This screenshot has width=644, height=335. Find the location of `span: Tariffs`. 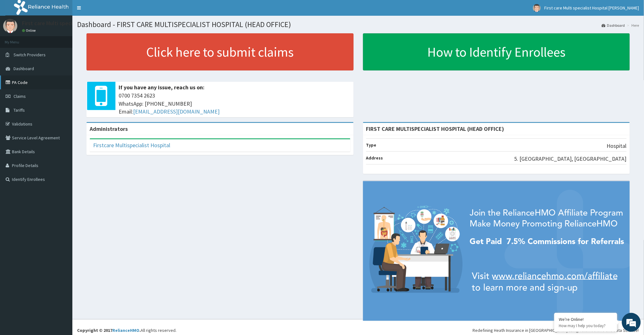

span: Tariffs is located at coordinates (19, 110).